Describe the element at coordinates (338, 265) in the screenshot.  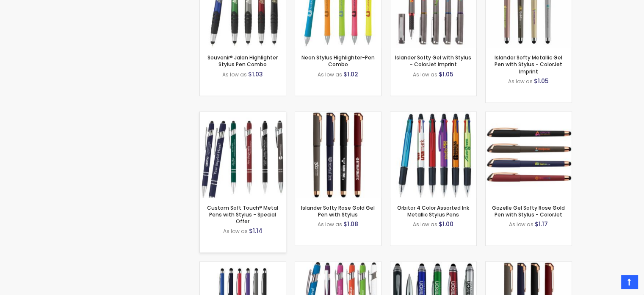
I see `a: Epic Soft Touch® Custom Pens + Stylus - Special Offer` at that location.